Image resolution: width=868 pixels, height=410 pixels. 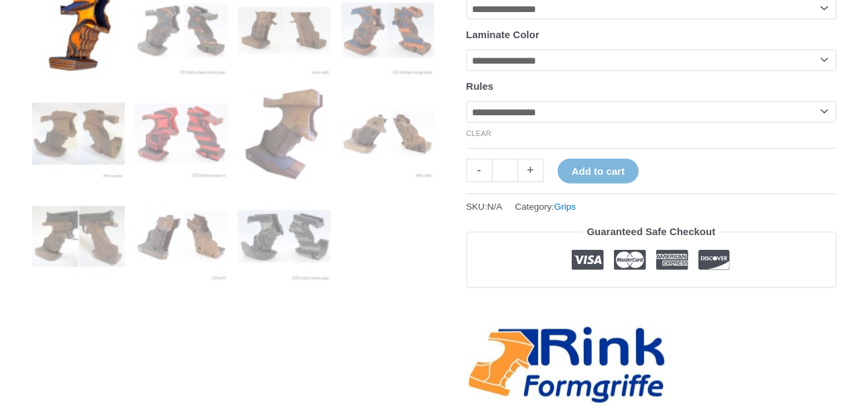 What do you see at coordinates (181, 133) in the screenshot?
I see `img: Rink Grip for Sport Pistol - Image 6` at bounding box center [181, 133].